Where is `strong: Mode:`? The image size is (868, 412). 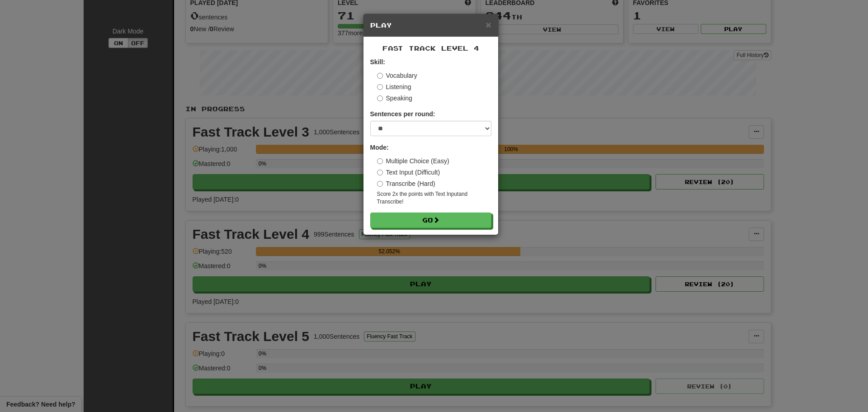
strong: Mode: is located at coordinates (379, 147).